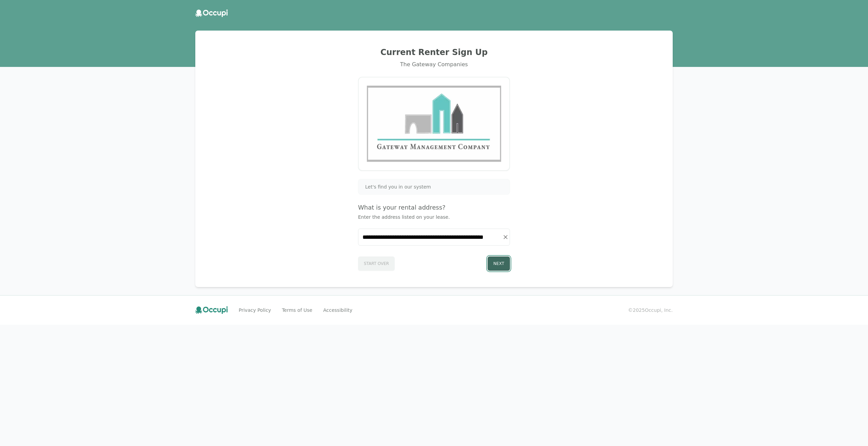 This screenshot has width=868, height=446. Describe the element at coordinates (434, 207) in the screenshot. I see `h4: What is your rental address?` at that location.